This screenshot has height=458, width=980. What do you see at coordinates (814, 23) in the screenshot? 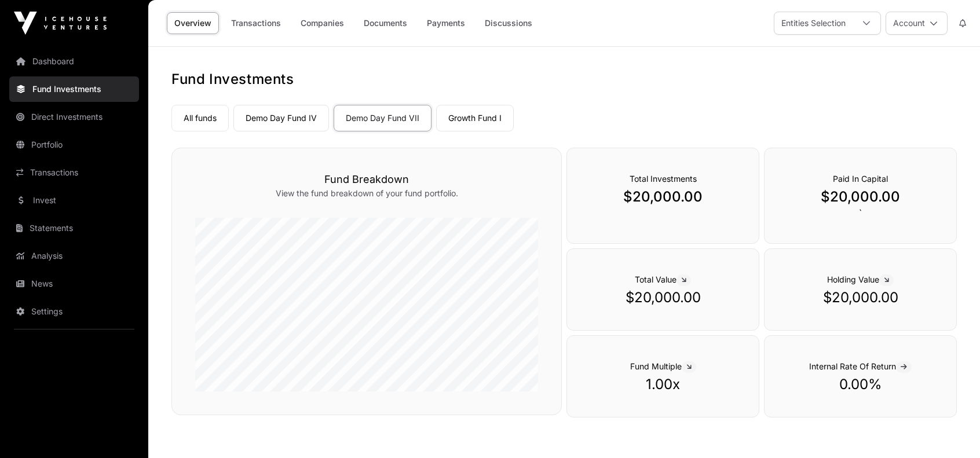
I see `div: Entities Selection` at bounding box center [814, 23].